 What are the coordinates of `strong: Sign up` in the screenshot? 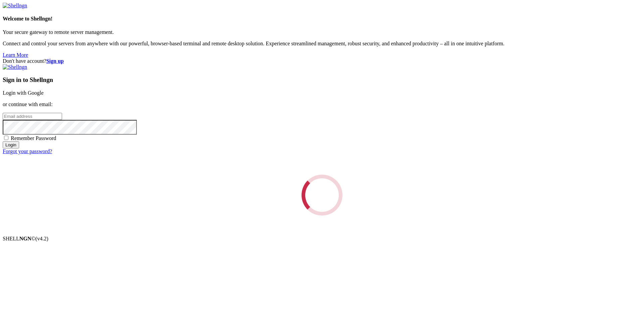 It's located at (55, 61).